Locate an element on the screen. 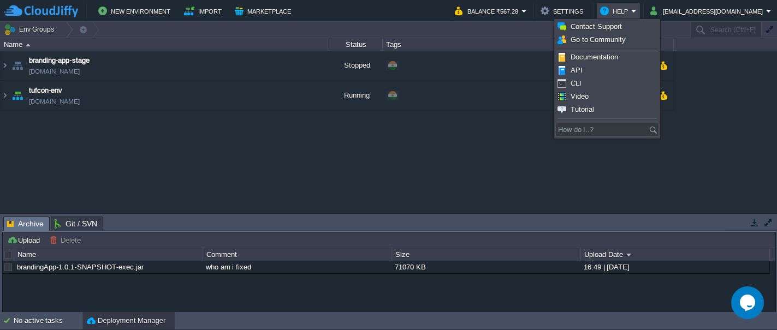 This screenshot has height=330, width=777. span: branding-app-stage is located at coordinates (59, 61).